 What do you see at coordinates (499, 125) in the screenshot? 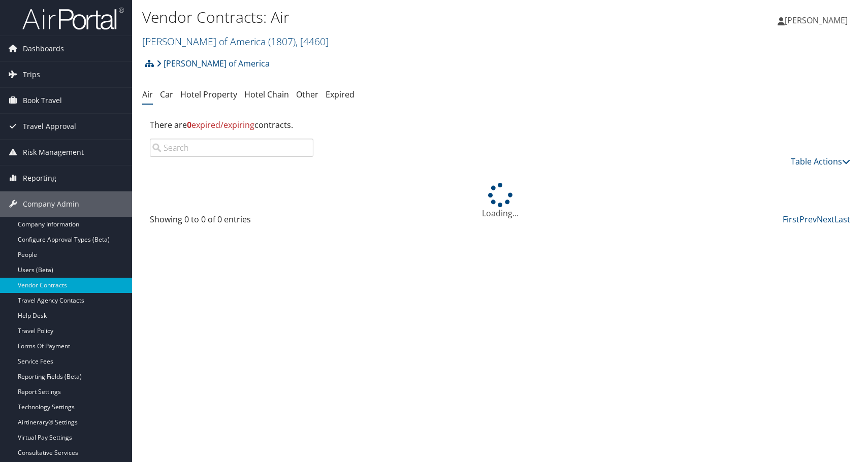
I see `div: There are contracts.` at bounding box center [499, 125].